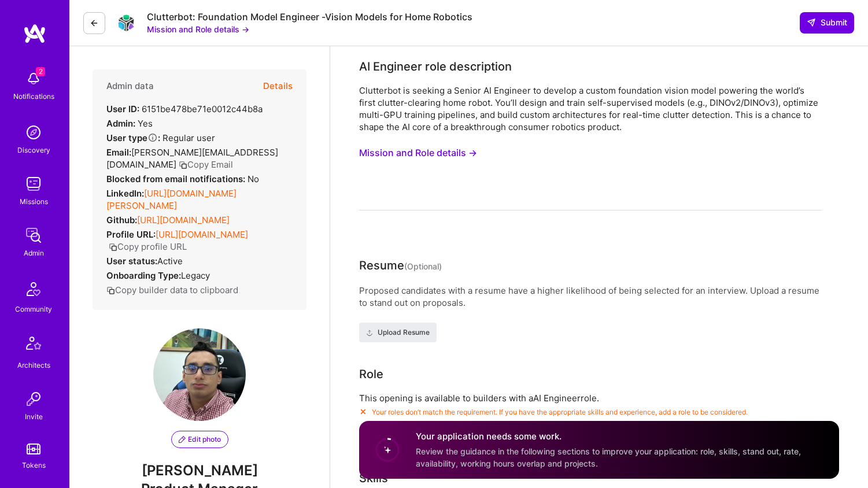 The width and height of the screenshot is (868, 488). I want to click on div: Invite, so click(34, 416).